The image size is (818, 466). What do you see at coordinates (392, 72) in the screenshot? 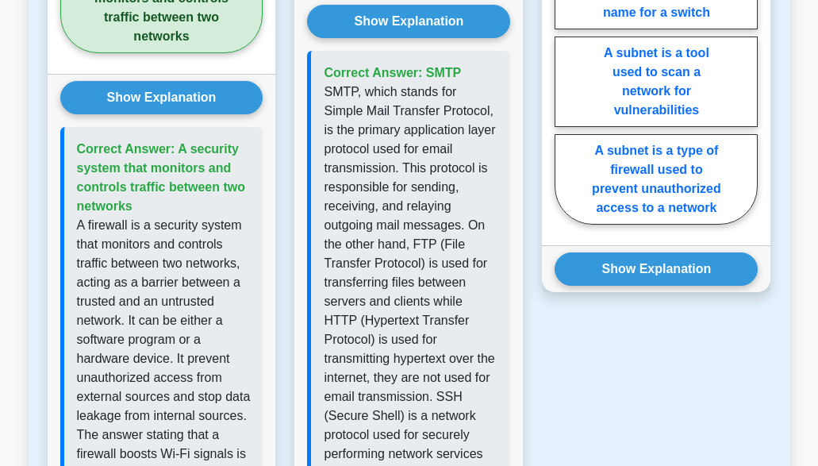
I see `span: Correct Answer: SMTP` at bounding box center [392, 72].